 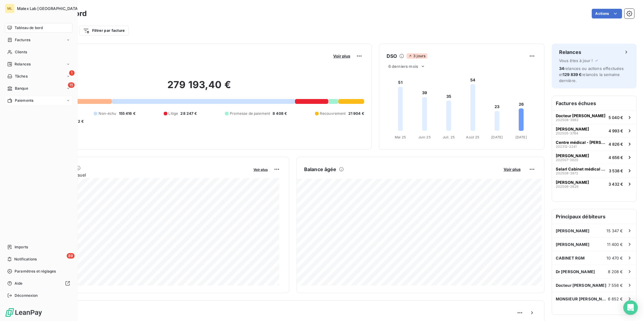 What do you see at coordinates (567, 186) in the screenshot?
I see `span: 202506-3826` at bounding box center [567, 186].